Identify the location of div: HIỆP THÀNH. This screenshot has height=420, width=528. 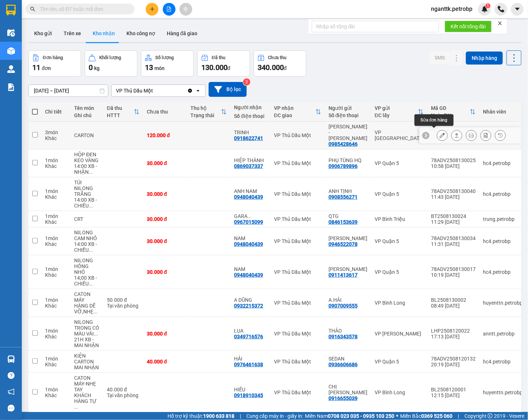
(250, 161).